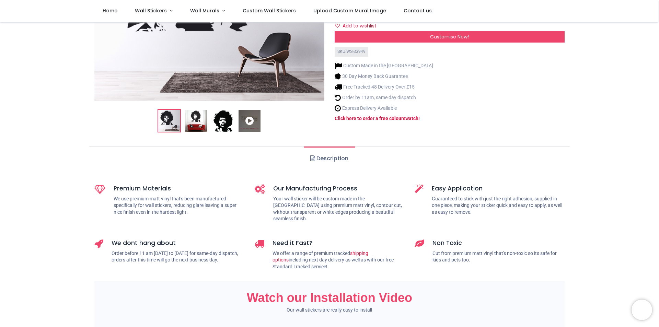 This screenshot has width=659, height=327. I want to click on img: WS-33949-03, so click(223, 121).